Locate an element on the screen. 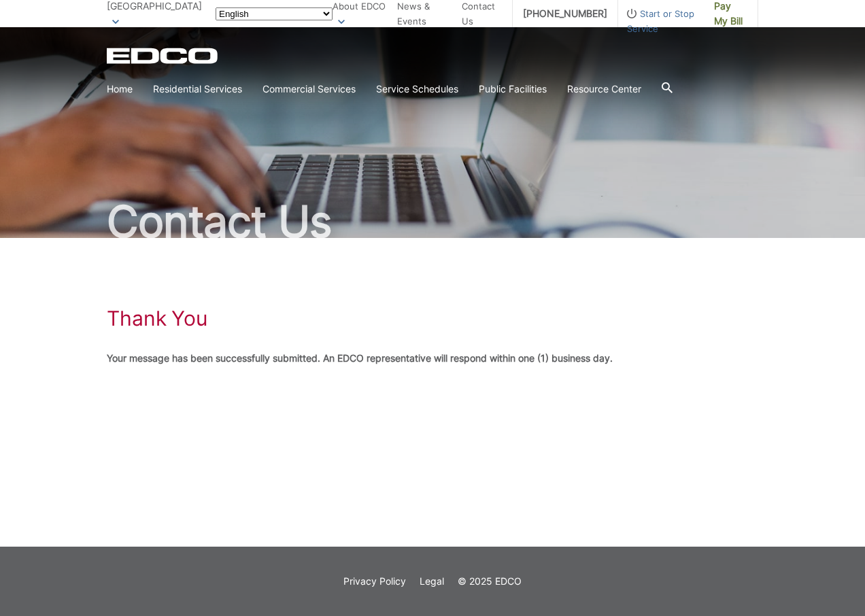  p: © 2025 EDCO is located at coordinates (489, 582).